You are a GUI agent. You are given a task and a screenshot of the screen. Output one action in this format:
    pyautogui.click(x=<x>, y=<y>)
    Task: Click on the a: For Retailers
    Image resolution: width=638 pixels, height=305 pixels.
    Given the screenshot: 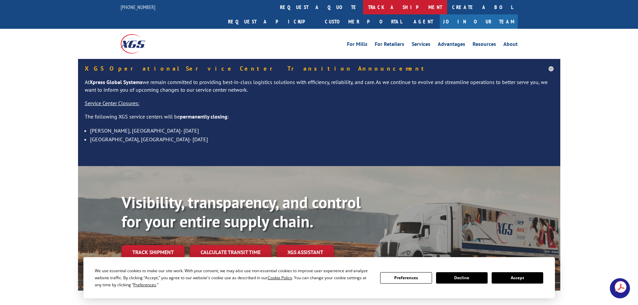 What is the action you would take?
    pyautogui.click(x=390, y=45)
    